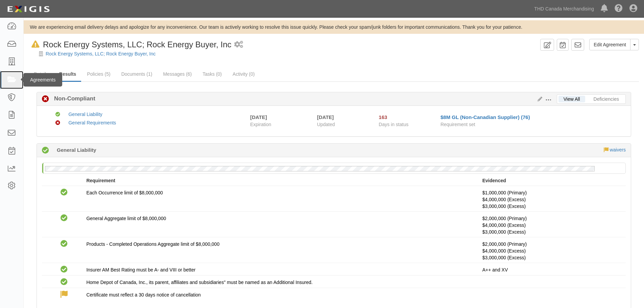  I want to click on b: General Liability, so click(76, 150).